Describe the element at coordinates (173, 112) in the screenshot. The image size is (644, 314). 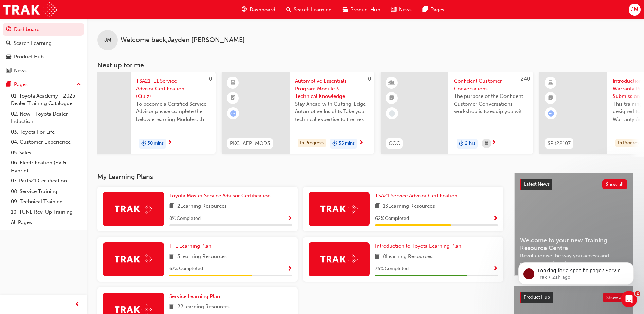
I see `span: To become a Certified Service Advisor please complete the below eLearning Modules, the Service Ad...` at that location.